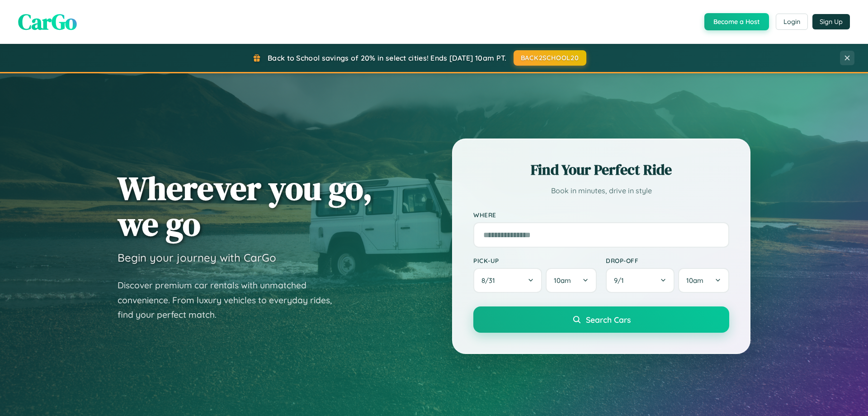 Image resolution: width=868 pixels, height=416 pixels. What do you see at coordinates (231, 300) in the screenshot?
I see `p: Discover premium car rentals with unmatched convenience. From luxury vehicles to everyday rides, ...` at bounding box center [231, 300].